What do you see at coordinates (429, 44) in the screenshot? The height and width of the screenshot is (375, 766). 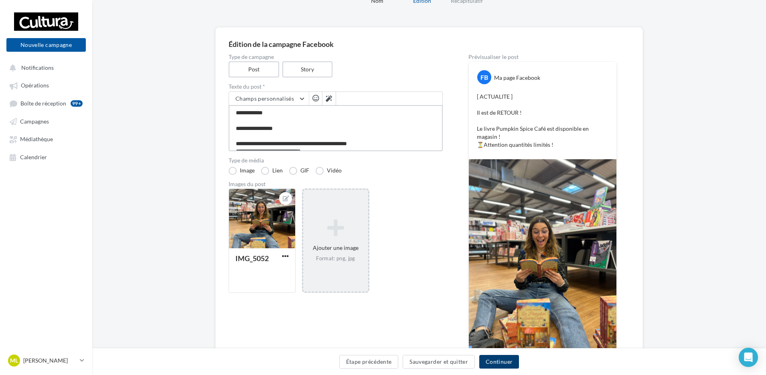 I see `div: Édition de la campagne Facebook` at bounding box center [429, 44].